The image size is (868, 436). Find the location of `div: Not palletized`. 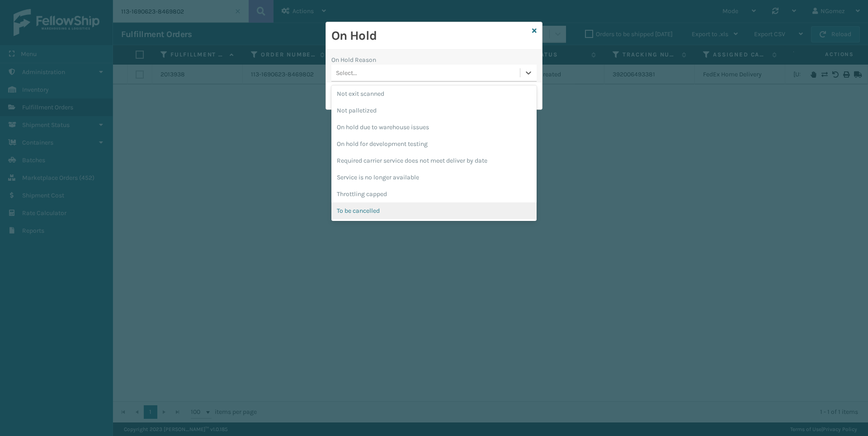

div: Not palletized is located at coordinates (434, 110).